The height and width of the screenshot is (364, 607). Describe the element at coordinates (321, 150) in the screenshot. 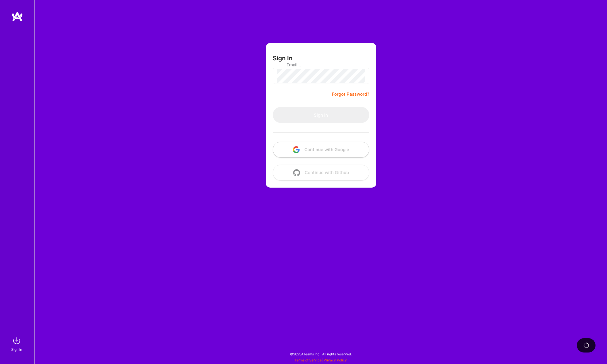

I see `button: Continue with Google` at that location.